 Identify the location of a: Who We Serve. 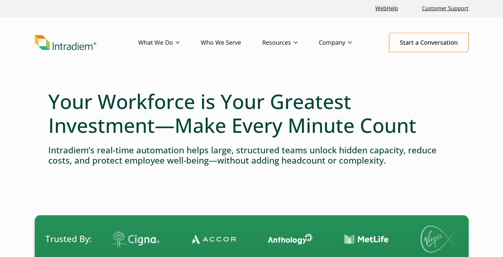
(231, 43).